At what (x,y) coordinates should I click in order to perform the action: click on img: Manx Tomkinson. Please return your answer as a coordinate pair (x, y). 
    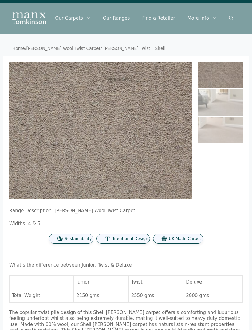
    Looking at the image, I should click on (29, 18).